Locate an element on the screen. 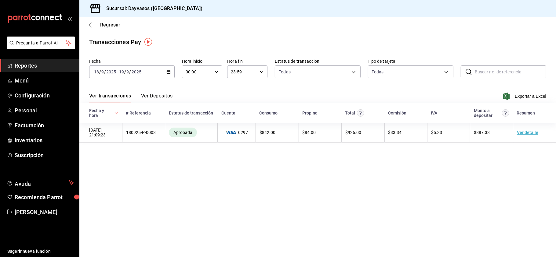 The height and width of the screenshot is (257, 556). div: Cuenta is located at coordinates (228, 113).